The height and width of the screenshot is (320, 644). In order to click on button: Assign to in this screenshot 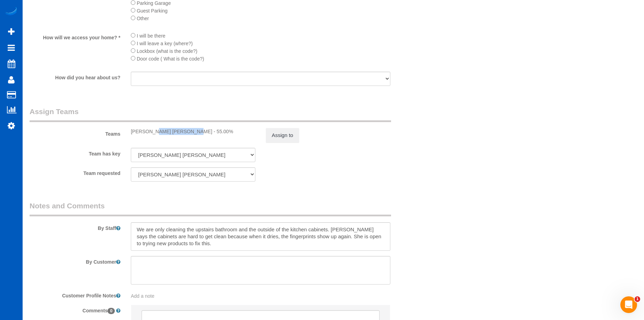, I will do `click(282, 136)`.